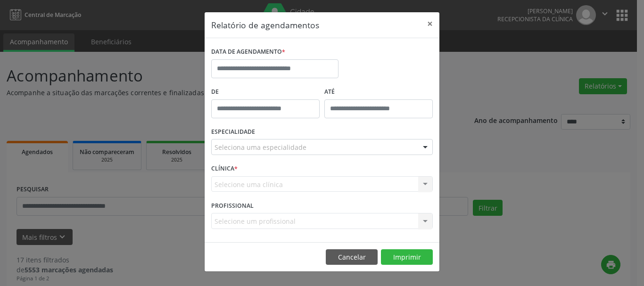 The image size is (644, 286). What do you see at coordinates (352, 257) in the screenshot?
I see `button: Cancelar` at bounding box center [352, 257].